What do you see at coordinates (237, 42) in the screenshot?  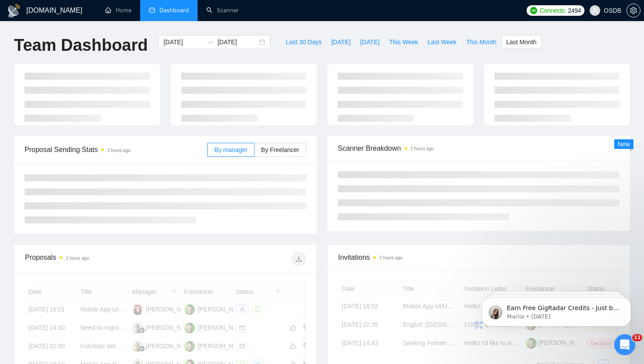 I see `input: End date` at bounding box center [237, 42].